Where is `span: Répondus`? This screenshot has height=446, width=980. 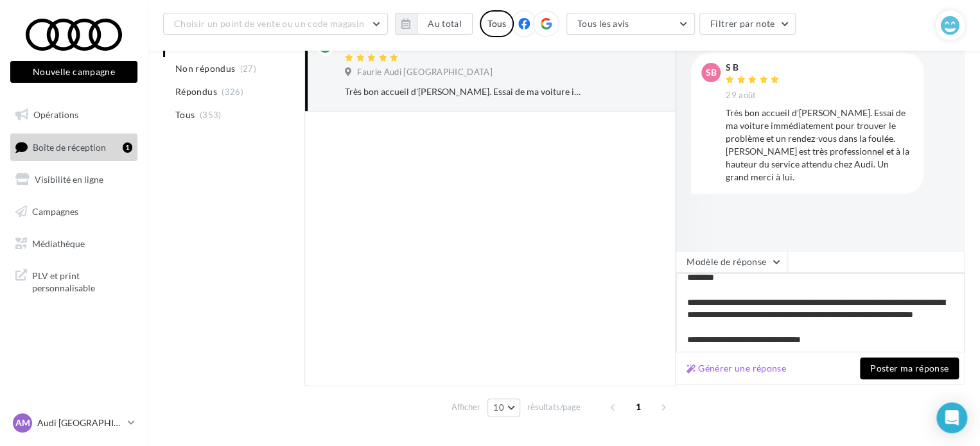 span: Répondus is located at coordinates (196, 92).